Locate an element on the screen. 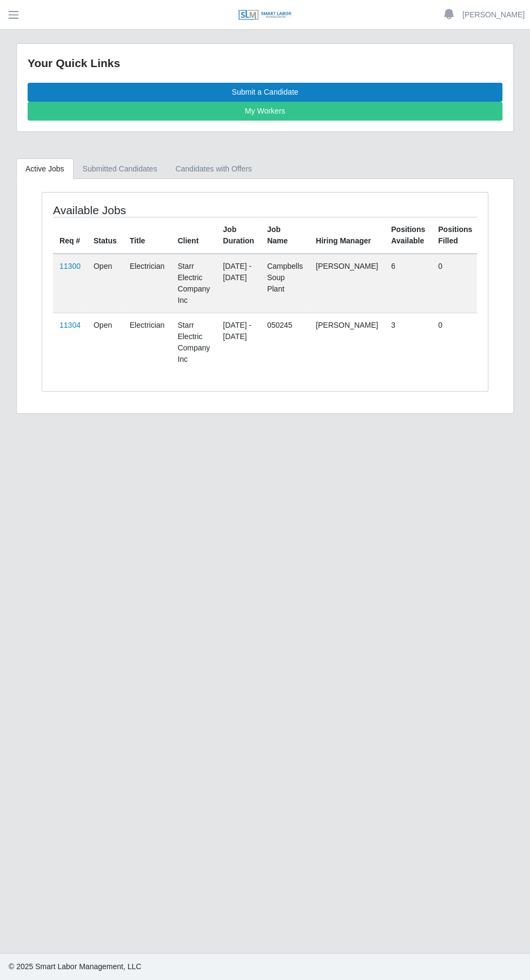 The image size is (530, 980). th: Title is located at coordinates (147, 235).